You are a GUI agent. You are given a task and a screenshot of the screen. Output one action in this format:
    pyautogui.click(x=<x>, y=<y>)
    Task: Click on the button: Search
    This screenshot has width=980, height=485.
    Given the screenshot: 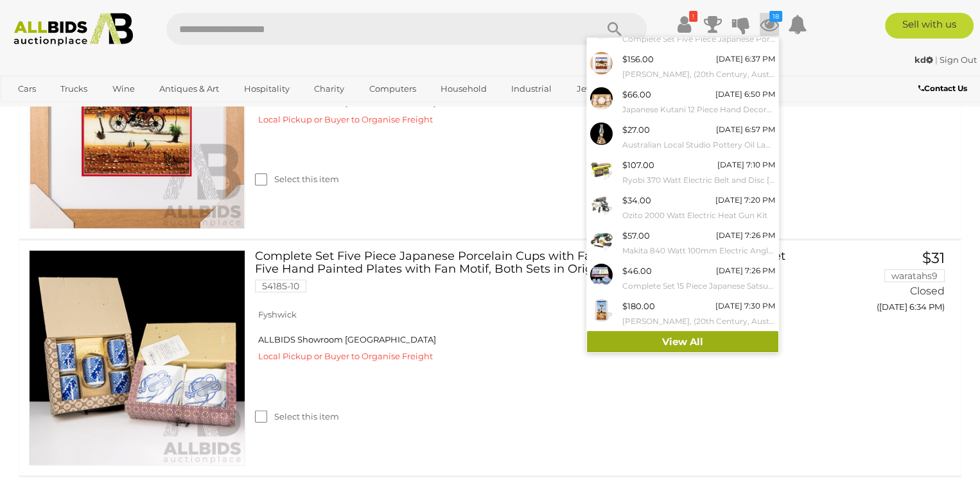 What is the action you would take?
    pyautogui.click(x=615, y=29)
    